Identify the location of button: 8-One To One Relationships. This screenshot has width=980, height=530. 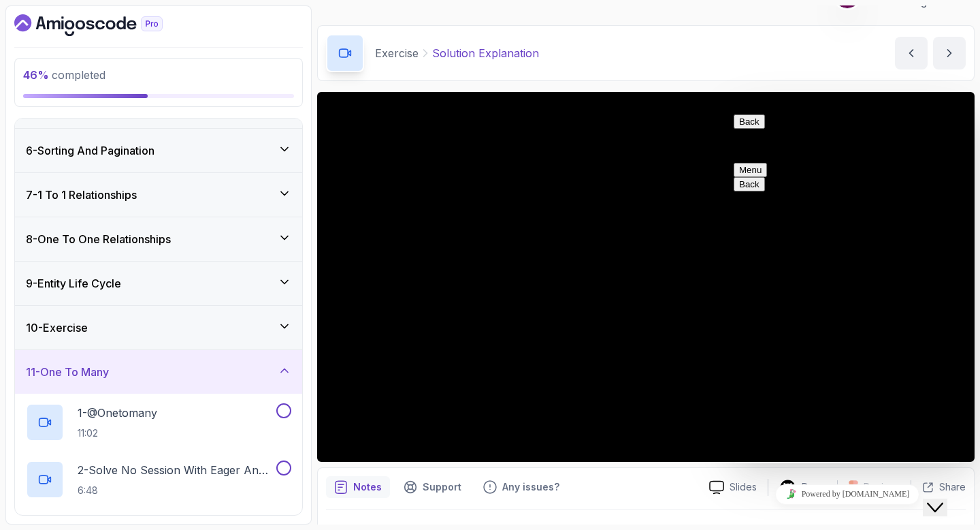
(159, 239).